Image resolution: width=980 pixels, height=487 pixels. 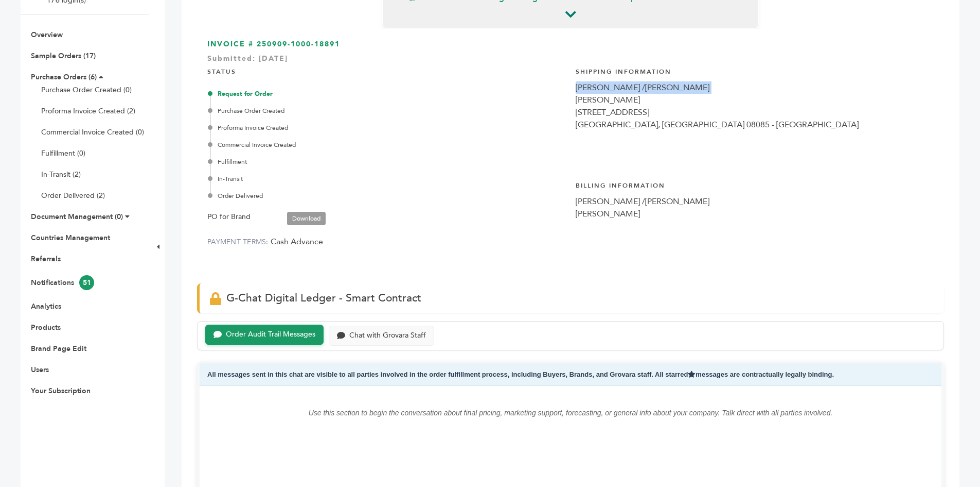 What do you see at coordinates (63, 56) in the screenshot?
I see `a: Sample Orders (17)` at bounding box center [63, 56].